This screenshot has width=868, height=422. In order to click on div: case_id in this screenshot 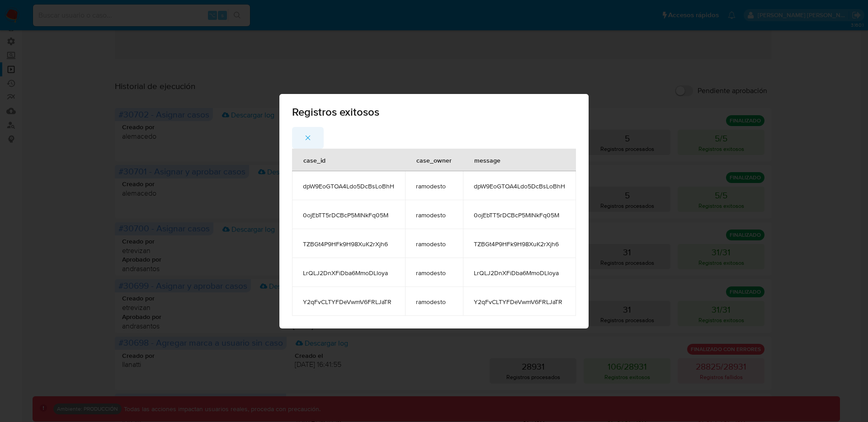, I will do `click(314, 160)`.